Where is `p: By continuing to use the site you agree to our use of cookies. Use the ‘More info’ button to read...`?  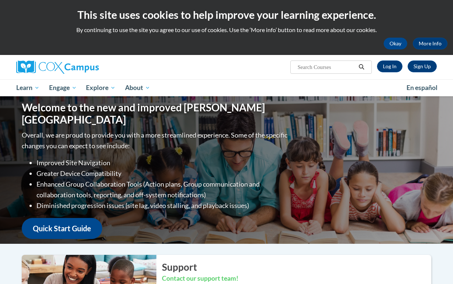
p: By continuing to use the site you agree to our use of cookies. Use the ‘More info’ button to read... is located at coordinates (226, 30).